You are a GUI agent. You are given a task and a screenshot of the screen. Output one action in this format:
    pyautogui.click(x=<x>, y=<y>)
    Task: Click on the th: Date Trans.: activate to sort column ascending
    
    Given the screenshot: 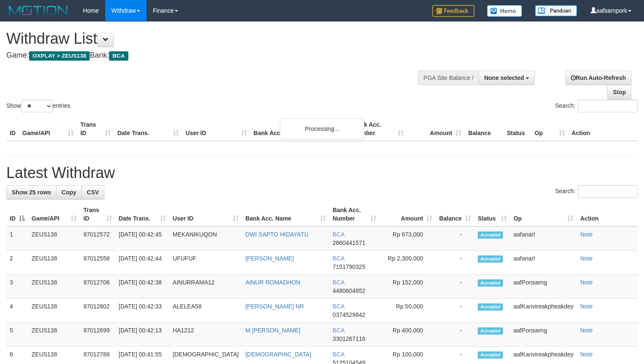 What is the action you would take?
    pyautogui.click(x=142, y=214)
    